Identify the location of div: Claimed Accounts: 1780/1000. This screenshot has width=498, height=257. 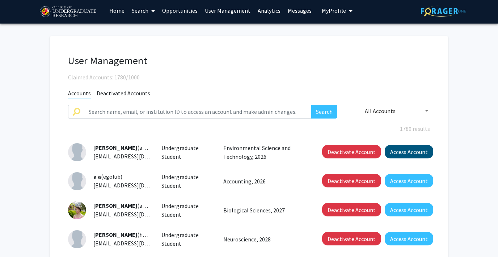
(249, 77).